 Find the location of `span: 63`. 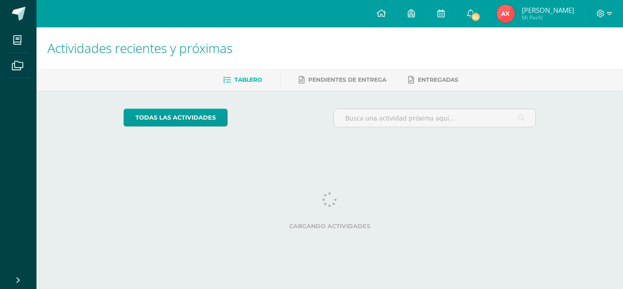

span: 63 is located at coordinates (476, 17).